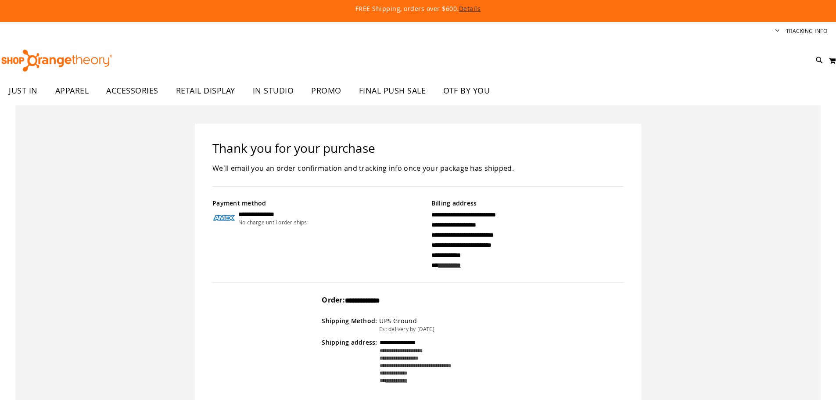  Describe the element at coordinates (326, 90) in the screenshot. I see `span: PROMO` at that location.